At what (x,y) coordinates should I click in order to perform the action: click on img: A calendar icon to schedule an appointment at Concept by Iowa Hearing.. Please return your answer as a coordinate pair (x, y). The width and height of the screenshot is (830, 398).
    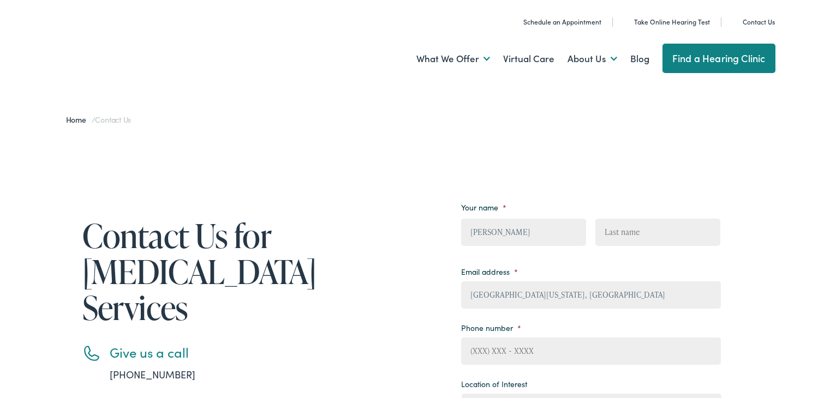
    Looking at the image, I should click on (515, 22).